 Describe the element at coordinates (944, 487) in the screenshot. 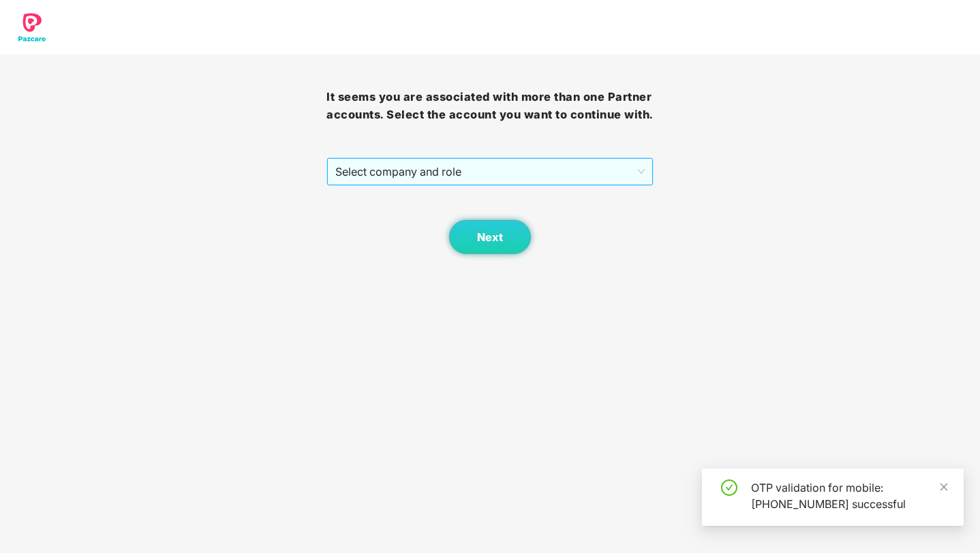

I see `span: close` at that location.